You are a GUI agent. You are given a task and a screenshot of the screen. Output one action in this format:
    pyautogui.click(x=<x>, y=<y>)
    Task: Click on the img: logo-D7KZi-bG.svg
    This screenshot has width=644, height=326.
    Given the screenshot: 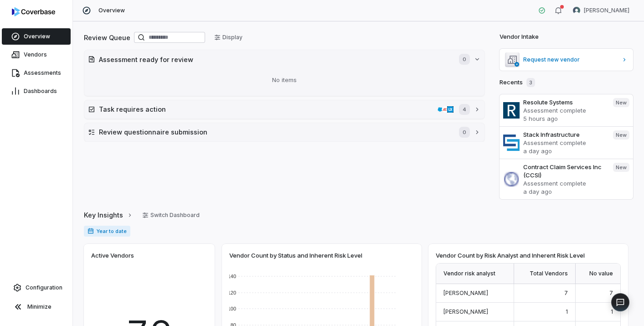 What is the action you would take?
    pyautogui.click(x=33, y=12)
    